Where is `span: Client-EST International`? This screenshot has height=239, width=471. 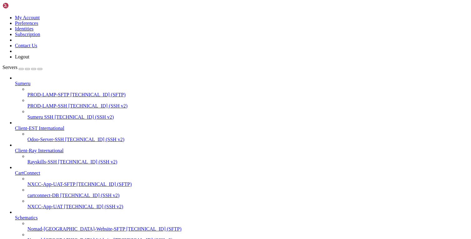
span: Client-EST International is located at coordinates (40, 128).